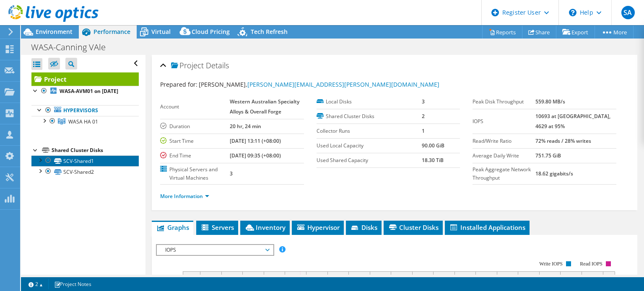 The height and width of the screenshot is (291, 644). I want to click on text: Write IOPS, so click(551, 264).